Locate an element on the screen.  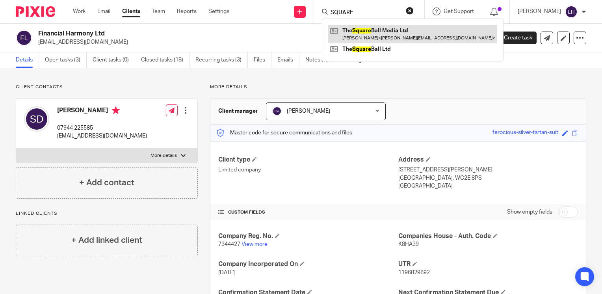
h4: Companies House - Auth. Code is located at coordinates (488, 236).